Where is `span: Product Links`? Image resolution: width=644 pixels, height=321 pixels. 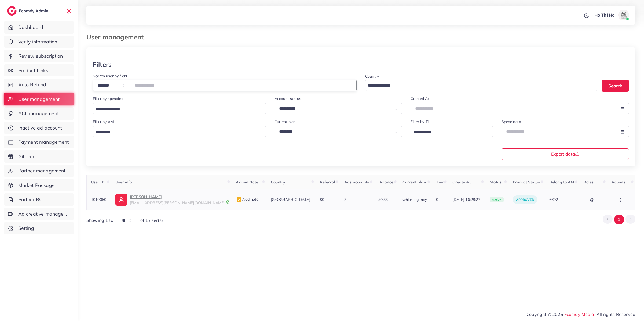
span: Product Links is located at coordinates (33, 71).